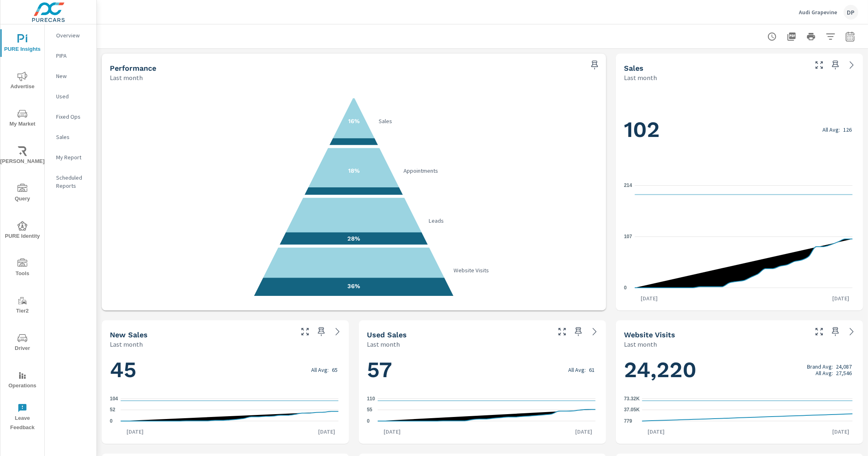  Describe the element at coordinates (631, 399) in the screenshot. I see `text: 73.32K` at that location.